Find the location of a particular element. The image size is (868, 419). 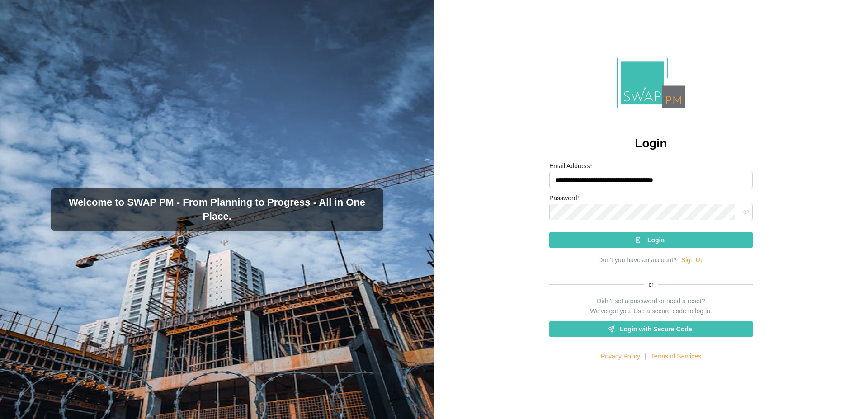

span: Login is located at coordinates (656, 240).